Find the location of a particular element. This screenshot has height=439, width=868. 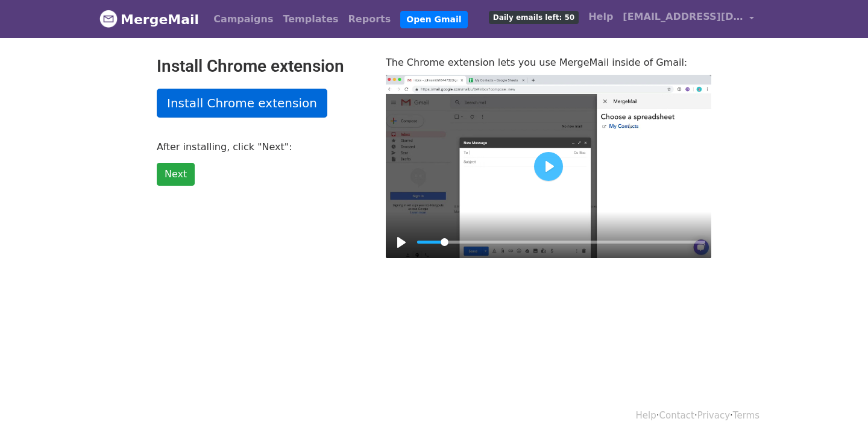

div: Chat Widget is located at coordinates (838, 410).